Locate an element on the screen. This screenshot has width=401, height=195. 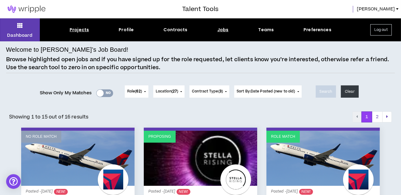
div: Preferences is located at coordinates (317, 30).